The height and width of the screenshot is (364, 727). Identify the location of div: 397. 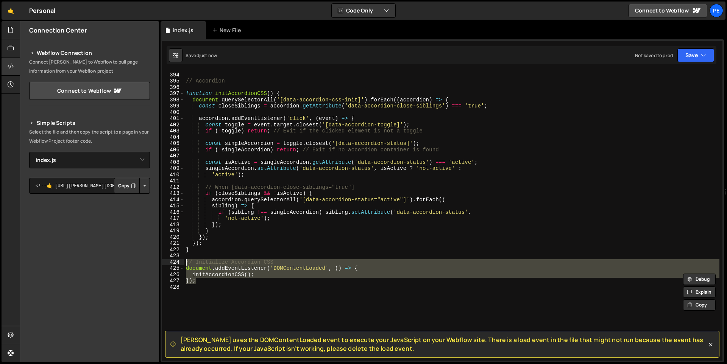
(173, 94).